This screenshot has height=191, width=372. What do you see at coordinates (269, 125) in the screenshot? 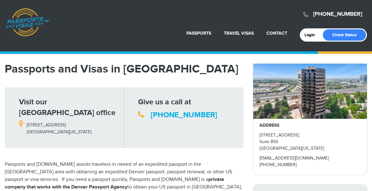
I see `strong: ADDRESS` at bounding box center [269, 125].